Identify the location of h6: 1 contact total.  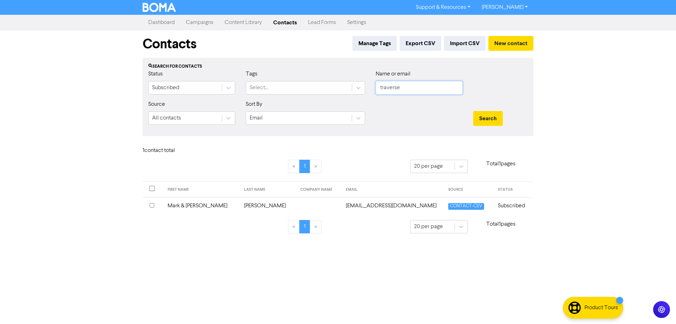
(171, 150).